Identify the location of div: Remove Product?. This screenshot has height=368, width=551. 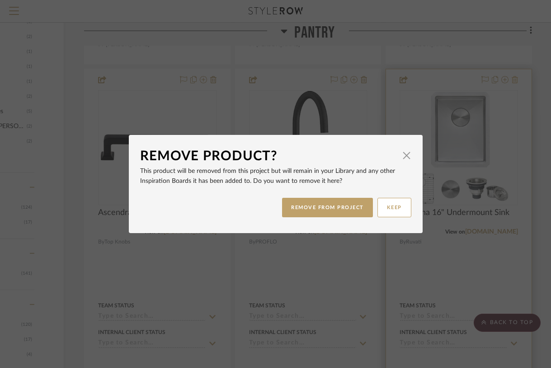
(269, 156).